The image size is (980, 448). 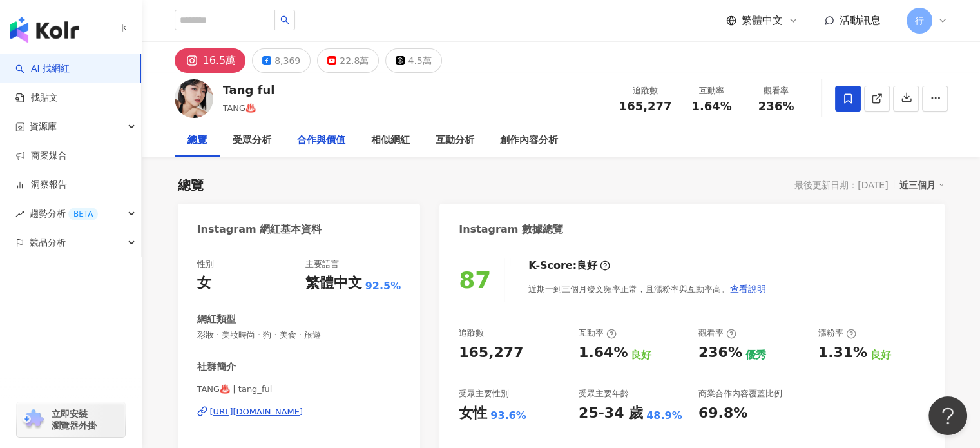 I want to click on span: TANG♨️ | tang_ful, so click(x=299, y=390).